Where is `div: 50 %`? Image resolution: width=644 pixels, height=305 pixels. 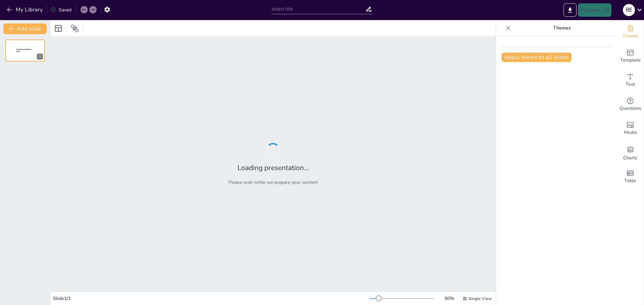
div: 50 % is located at coordinates (449, 298).